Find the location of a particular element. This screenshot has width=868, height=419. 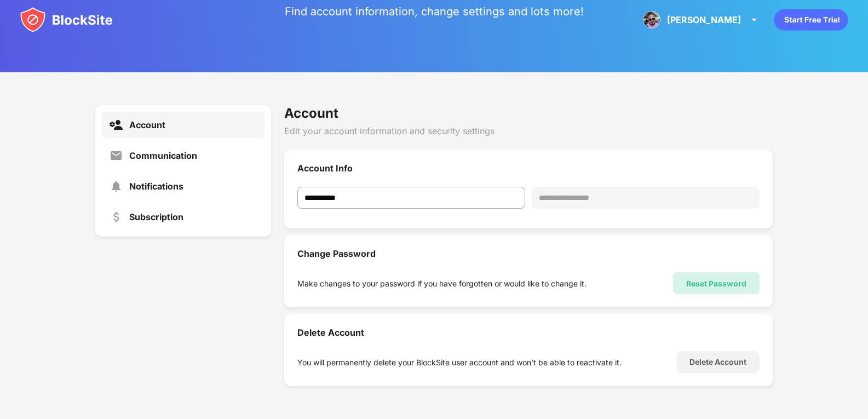

div: Account Info is located at coordinates (528, 168).